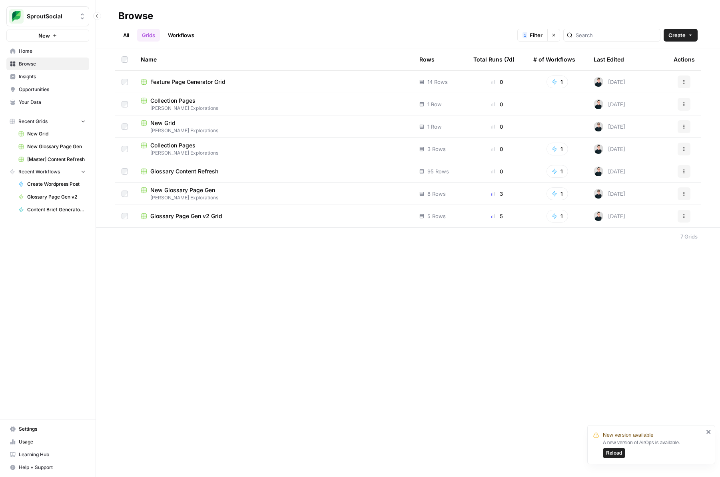 This screenshot has width=720, height=477. What do you see at coordinates (437, 194) in the screenshot?
I see `span: 8 Rows` at bounding box center [437, 194].